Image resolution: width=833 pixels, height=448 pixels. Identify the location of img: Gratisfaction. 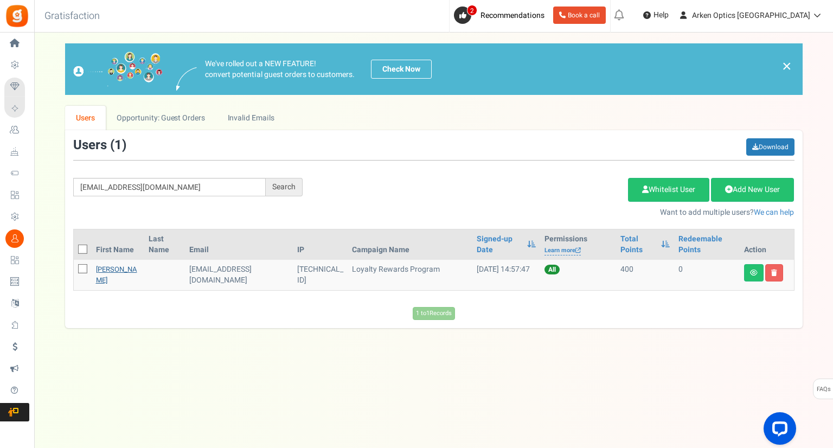
(17, 16).